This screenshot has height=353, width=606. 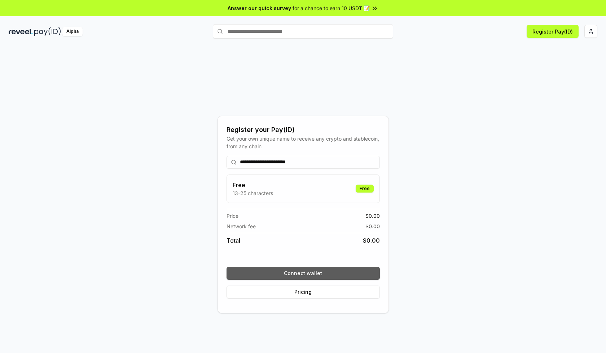 I want to click on button: Register Pay(ID), so click(x=553, y=31).